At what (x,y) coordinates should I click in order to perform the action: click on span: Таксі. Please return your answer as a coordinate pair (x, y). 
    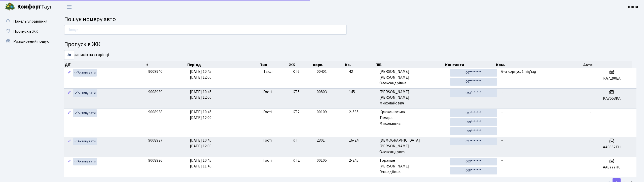
    Looking at the image, I should click on (268, 72).